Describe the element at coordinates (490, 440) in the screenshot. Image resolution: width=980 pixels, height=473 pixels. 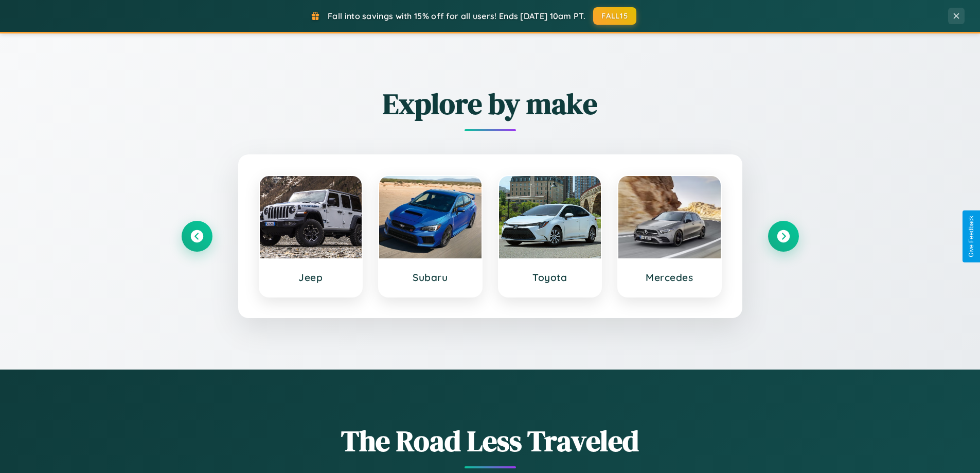
I see `h1: The Road Less Traveled` at that location.